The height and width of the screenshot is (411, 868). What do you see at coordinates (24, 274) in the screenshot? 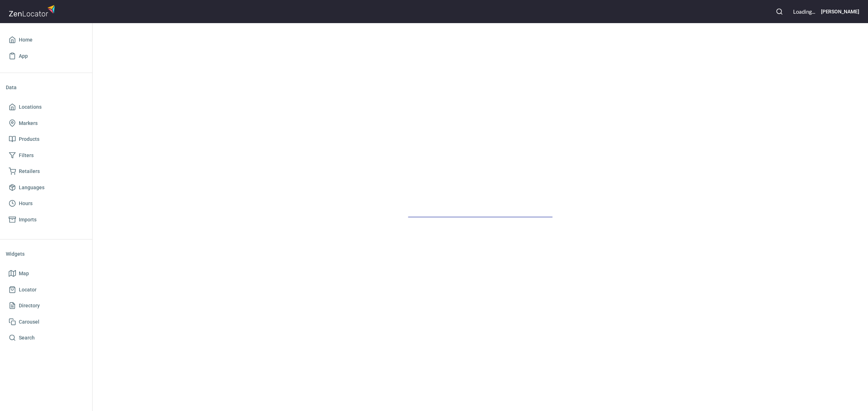
I see `span: Map` at bounding box center [24, 274].